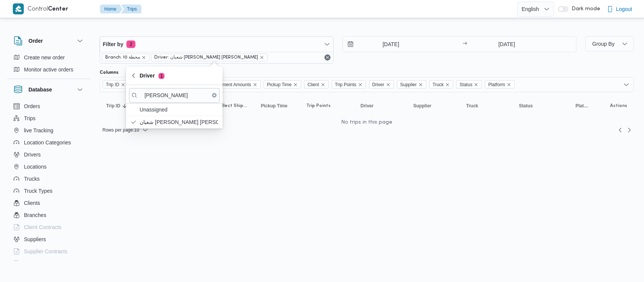 This screenshot has height=282, width=644. What do you see at coordinates (32, 179) in the screenshot?
I see `span: Trucks` at bounding box center [32, 179].